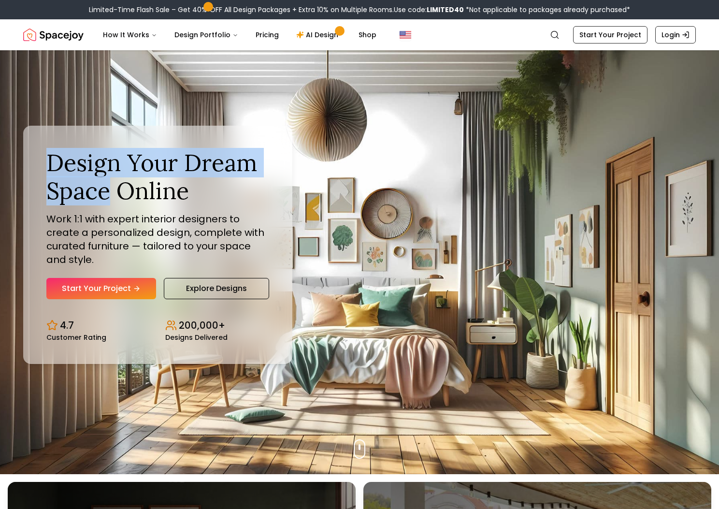  I want to click on nav: Global, so click(359, 35).